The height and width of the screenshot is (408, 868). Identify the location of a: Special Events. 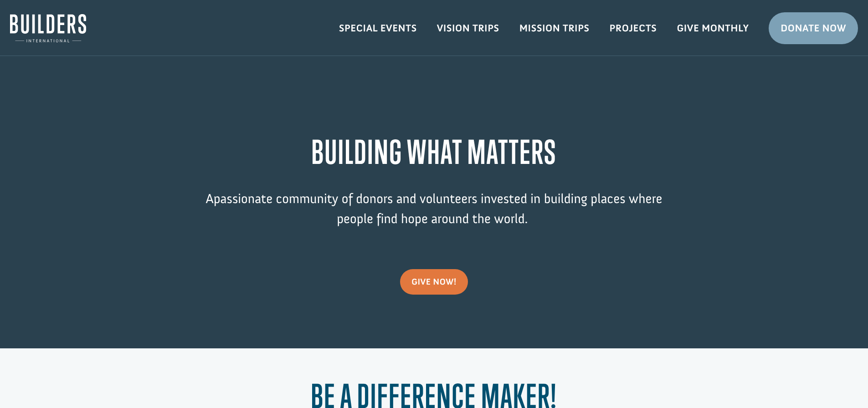
(378, 28).